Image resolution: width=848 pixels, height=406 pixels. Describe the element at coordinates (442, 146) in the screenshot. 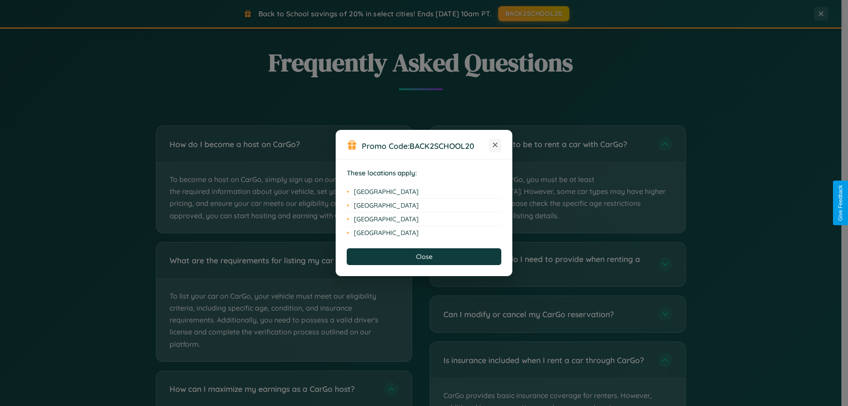

I see `b: BACK2SCHOOL20` at that location.